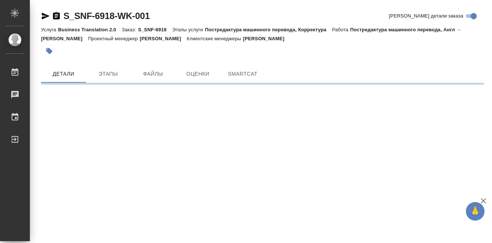 The width and height of the screenshot is (492, 243). Describe the element at coordinates (188, 29) in the screenshot. I see `p: Этапы услуги` at that location.